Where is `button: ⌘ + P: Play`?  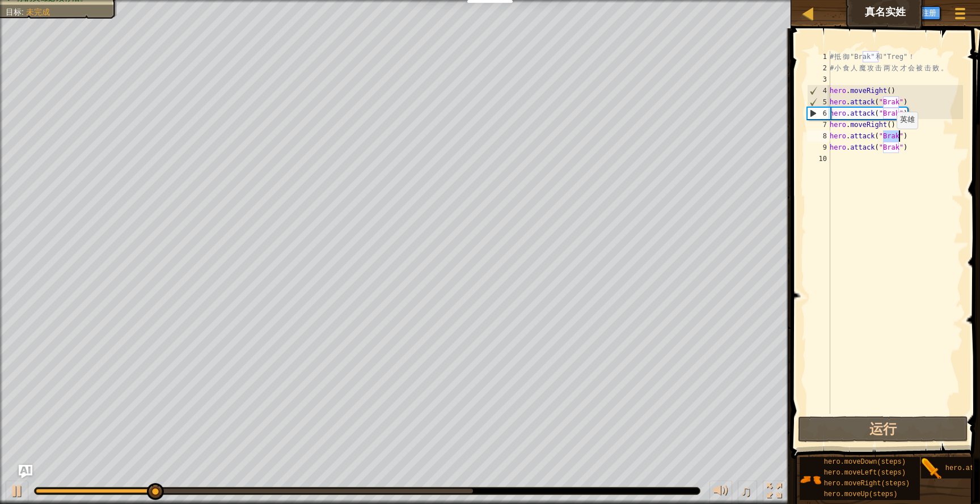 button: ⌘ + P: Play is located at coordinates (17, 492).